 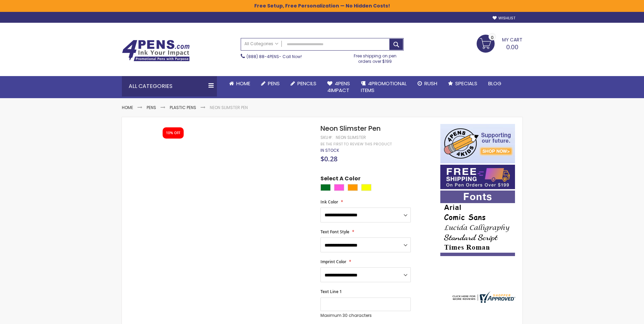 What do you see at coordinates (341, 179) in the screenshot?
I see `span: Select A Color` at bounding box center [341, 179].